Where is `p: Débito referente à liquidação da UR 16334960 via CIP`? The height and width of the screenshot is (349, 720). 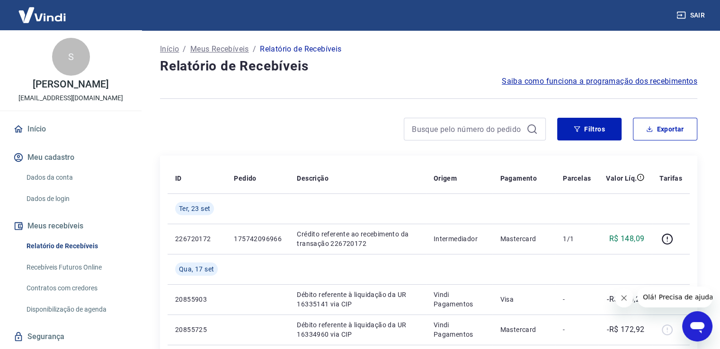 p: Débito referente à liquidação da UR 16334960 via CIP is located at coordinates (357, 330).